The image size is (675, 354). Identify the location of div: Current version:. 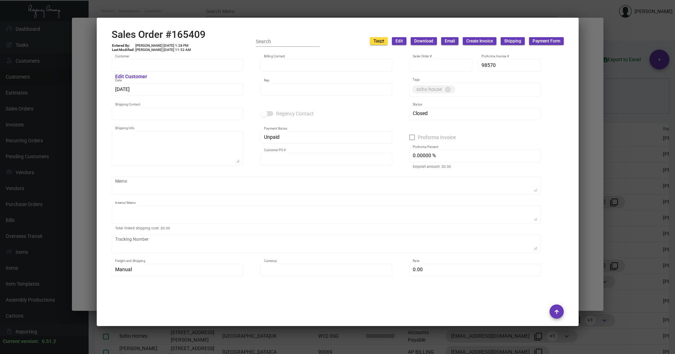
(21, 342).